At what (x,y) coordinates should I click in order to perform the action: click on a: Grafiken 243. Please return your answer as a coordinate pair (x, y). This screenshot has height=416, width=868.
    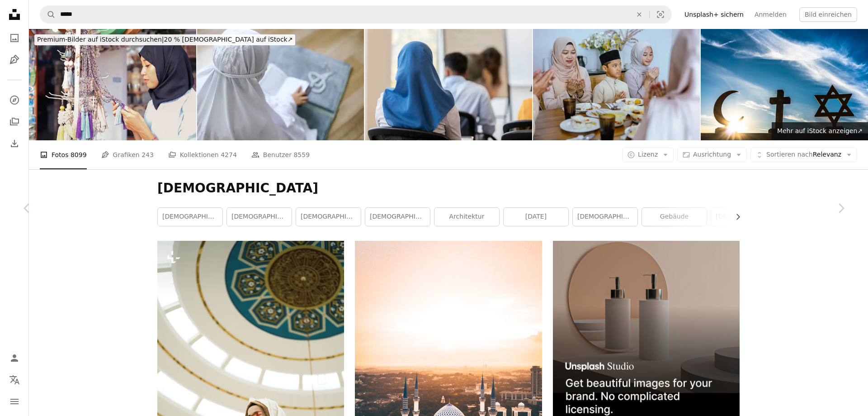
    Looking at the image, I should click on (128, 155).